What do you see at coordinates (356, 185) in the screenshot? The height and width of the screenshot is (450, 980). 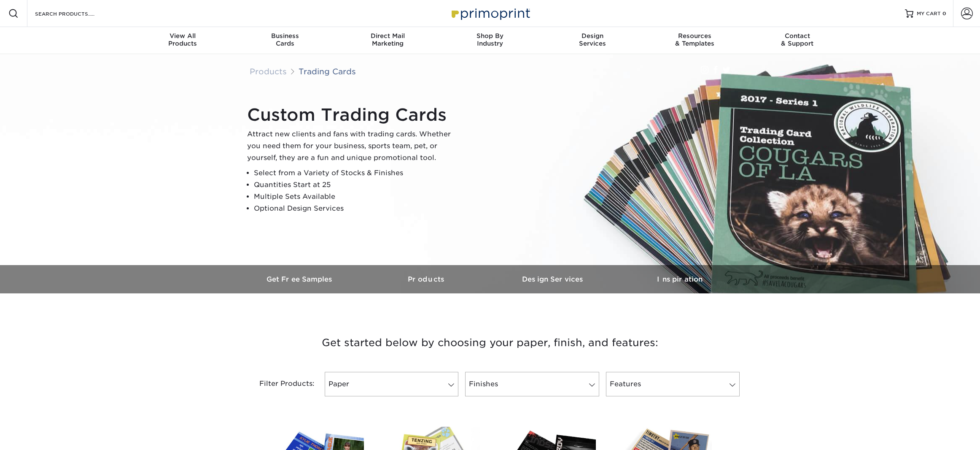 I see `li: Quantities Start at 25` at bounding box center [356, 185].